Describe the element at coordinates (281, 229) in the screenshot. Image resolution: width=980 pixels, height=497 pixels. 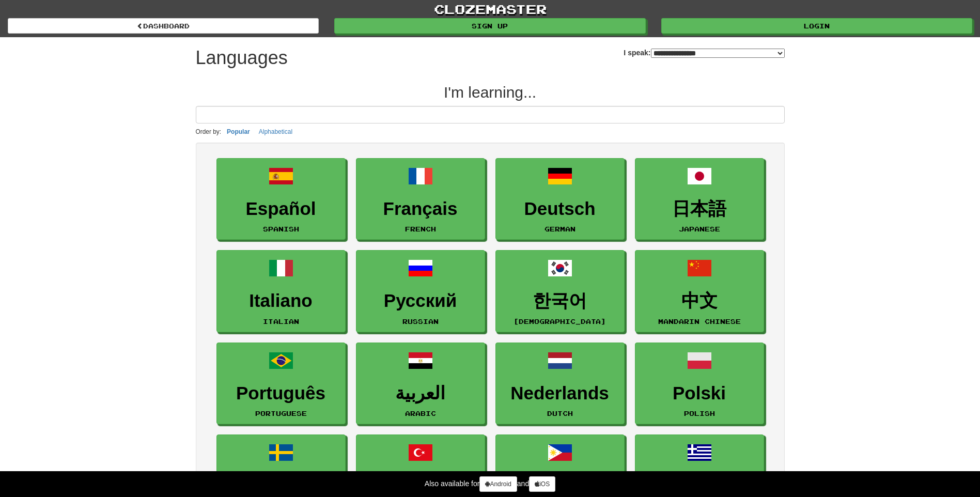
I see `small: Spanish` at that location.